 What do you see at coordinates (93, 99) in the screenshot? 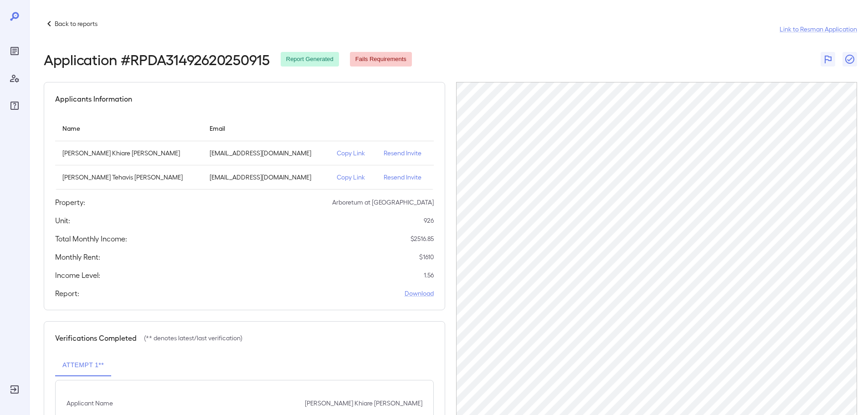
I see `h5: Applicants Information` at bounding box center [93, 99].